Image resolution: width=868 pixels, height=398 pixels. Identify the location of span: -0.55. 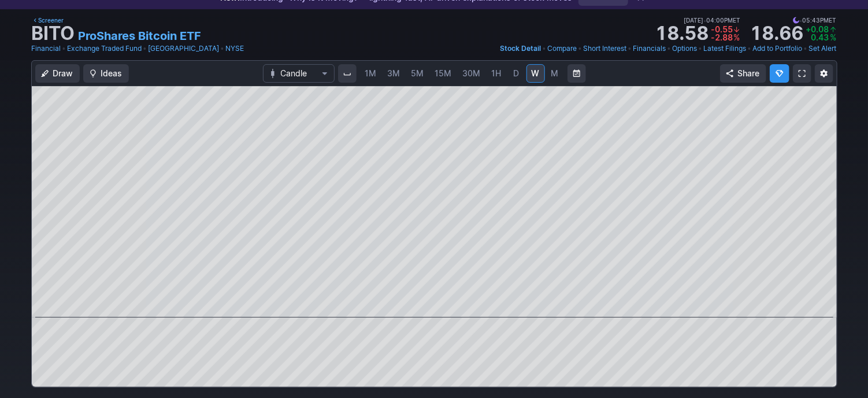
(722, 29).